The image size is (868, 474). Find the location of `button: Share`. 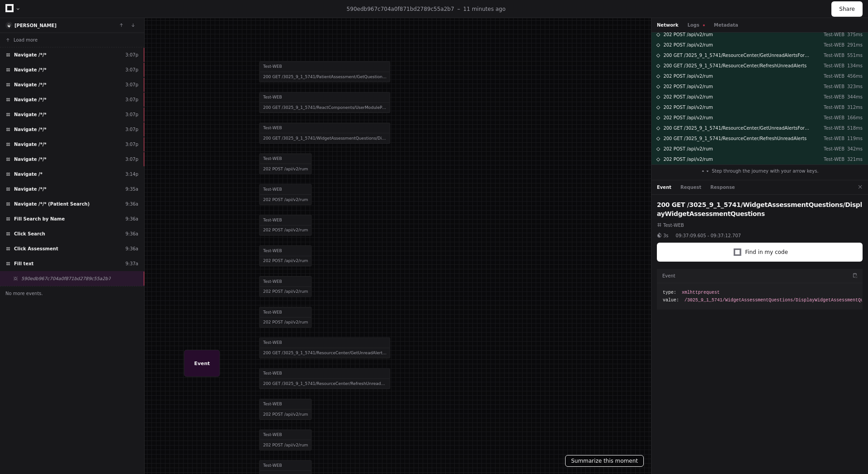

button: Share is located at coordinates (847, 9).